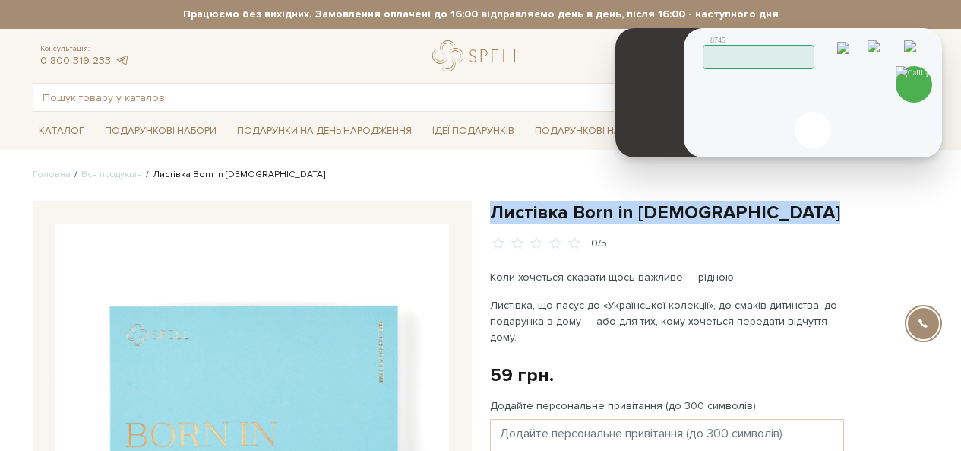 This screenshot has width=961, height=451. I want to click on div: 0/5, so click(599, 243).